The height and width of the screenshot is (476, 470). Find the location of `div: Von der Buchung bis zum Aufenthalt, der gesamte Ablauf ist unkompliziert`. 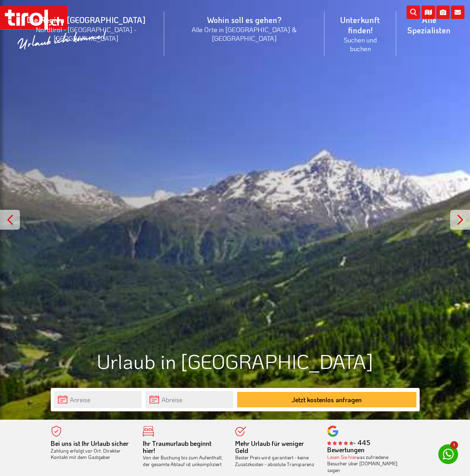

div: Von der Buchung bis zum Aufenthalt, der gesamte Ablauf ist unkompliziert is located at coordinates (183, 454).